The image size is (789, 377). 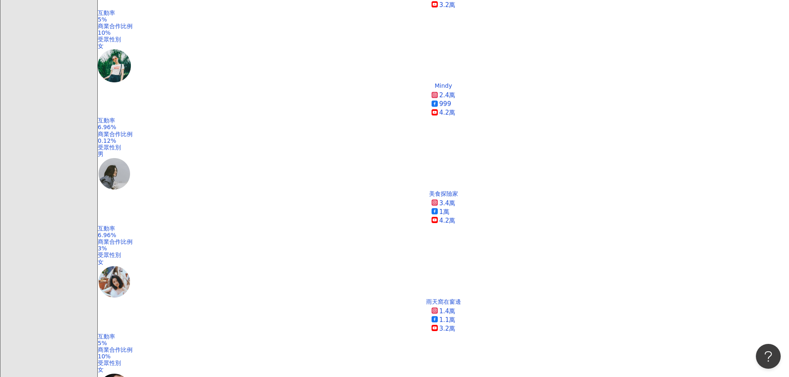 I want to click on div: 美食探險家, so click(x=444, y=194).